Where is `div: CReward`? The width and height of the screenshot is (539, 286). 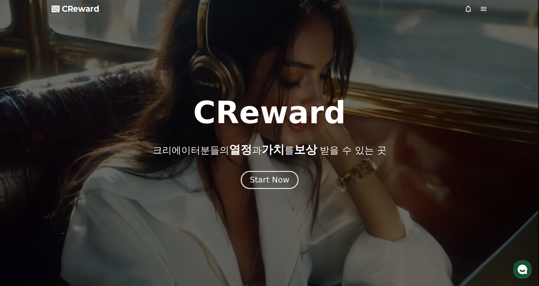 div: CReward is located at coordinates (47, 7).